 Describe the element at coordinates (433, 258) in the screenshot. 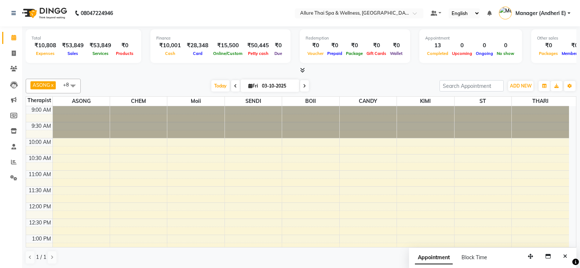

I see `span: Appointment` at that location.